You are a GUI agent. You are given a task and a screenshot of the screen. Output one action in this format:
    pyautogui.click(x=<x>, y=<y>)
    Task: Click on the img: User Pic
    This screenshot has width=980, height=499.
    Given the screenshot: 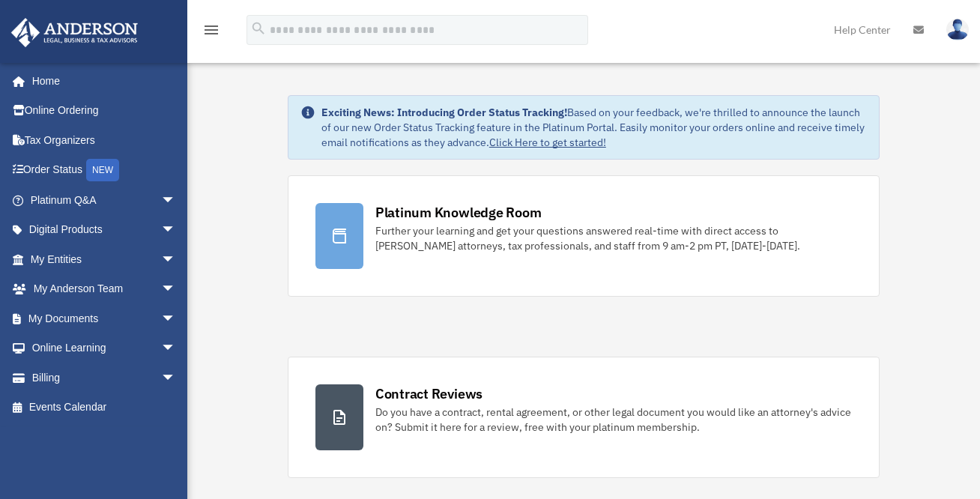 What is the action you would take?
    pyautogui.click(x=958, y=29)
    